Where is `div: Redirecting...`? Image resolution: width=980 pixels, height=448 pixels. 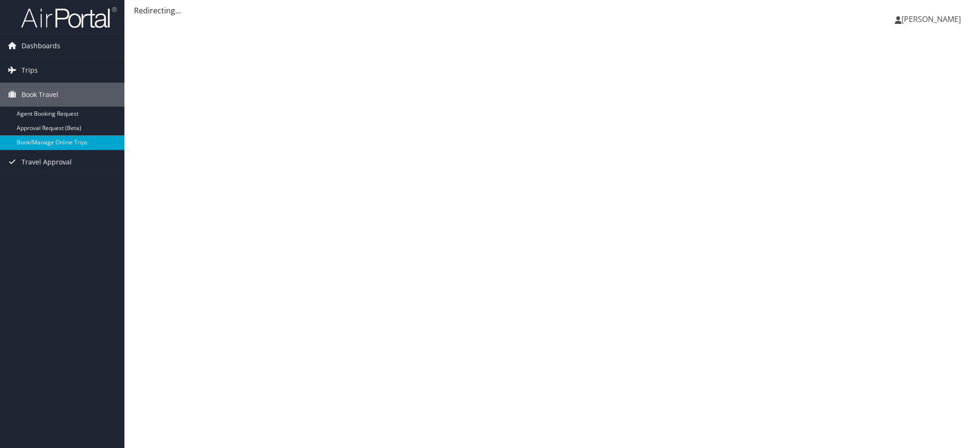 div: Redirecting... is located at coordinates (552, 10).